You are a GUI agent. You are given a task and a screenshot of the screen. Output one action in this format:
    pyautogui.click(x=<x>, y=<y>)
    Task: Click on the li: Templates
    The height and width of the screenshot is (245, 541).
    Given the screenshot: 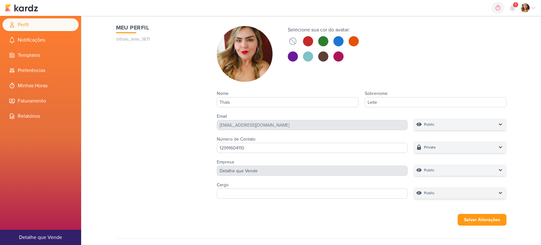 What is the action you would take?
    pyautogui.click(x=41, y=55)
    